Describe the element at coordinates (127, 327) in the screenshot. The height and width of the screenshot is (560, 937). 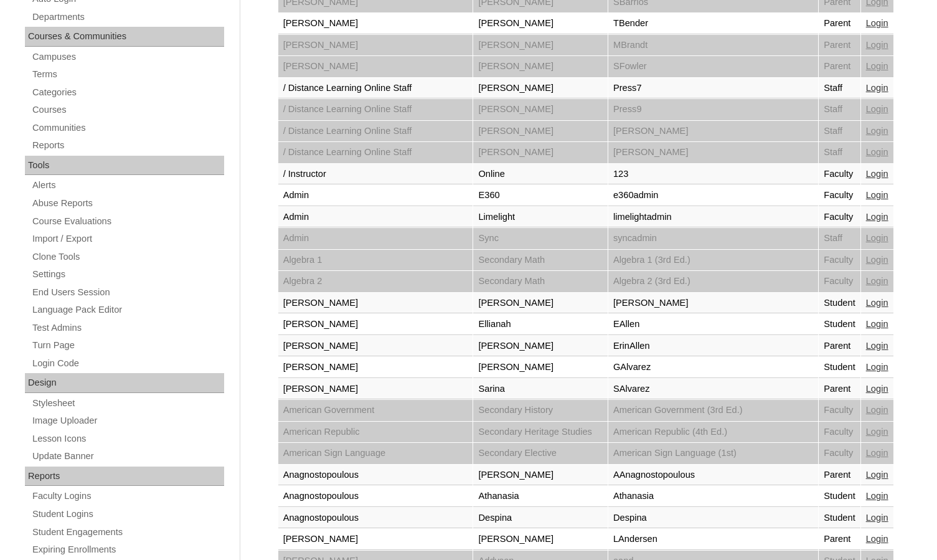
I see `a: Test Admins` at that location.